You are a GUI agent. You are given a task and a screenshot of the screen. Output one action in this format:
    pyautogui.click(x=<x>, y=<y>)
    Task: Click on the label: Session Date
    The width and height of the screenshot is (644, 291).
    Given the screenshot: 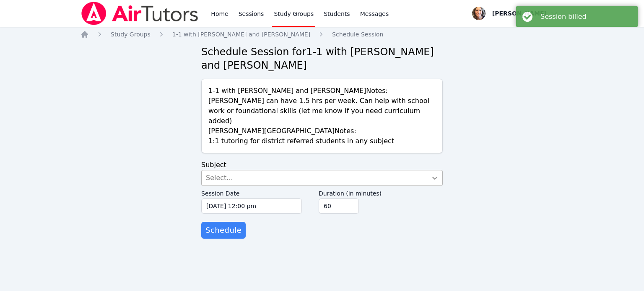 What is the action you would take?
    pyautogui.click(x=252, y=193)
    